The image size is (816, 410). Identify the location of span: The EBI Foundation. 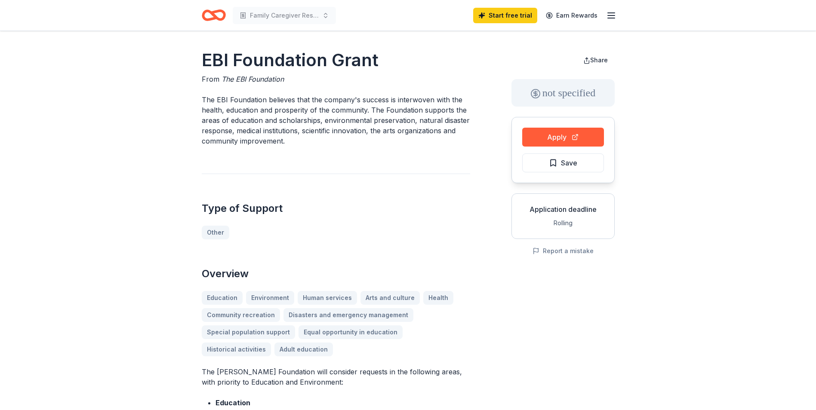
(252, 79).